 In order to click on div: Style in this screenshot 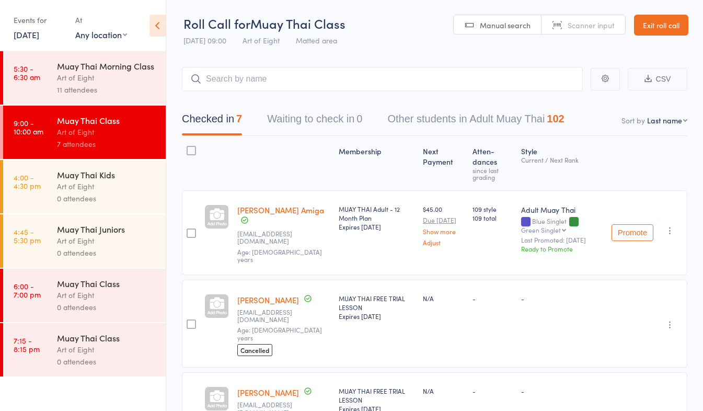, I will do `click(562, 163)`.